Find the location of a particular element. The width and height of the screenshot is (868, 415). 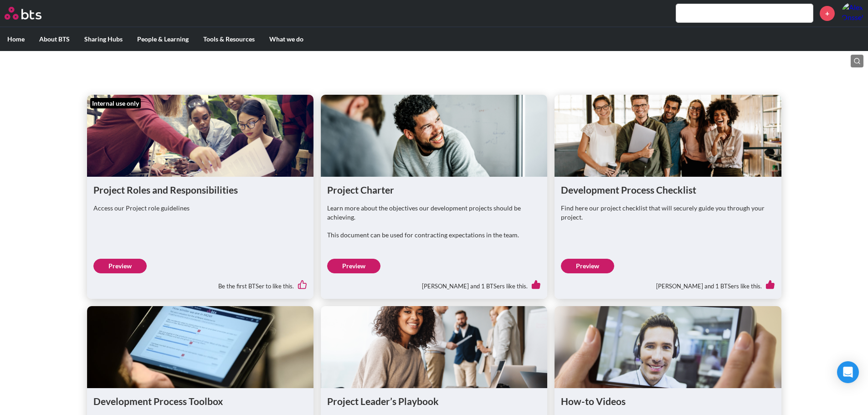

p: Find here our project checklist that will securely guide you through your project. is located at coordinates (667, 212).